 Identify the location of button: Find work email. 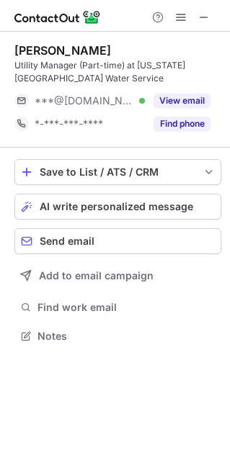
(117, 308).